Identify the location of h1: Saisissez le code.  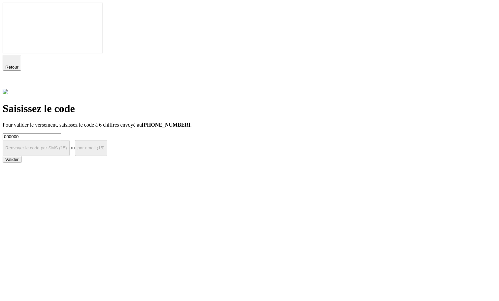
(249, 108).